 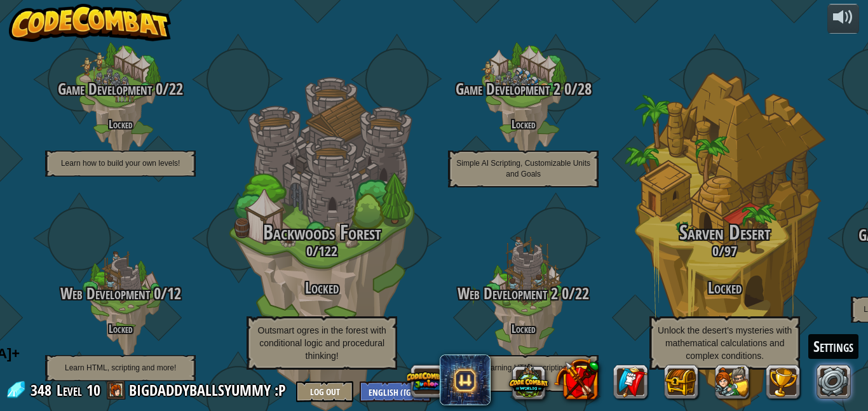 I want to click on span: Backwoods Forest, so click(x=322, y=232).